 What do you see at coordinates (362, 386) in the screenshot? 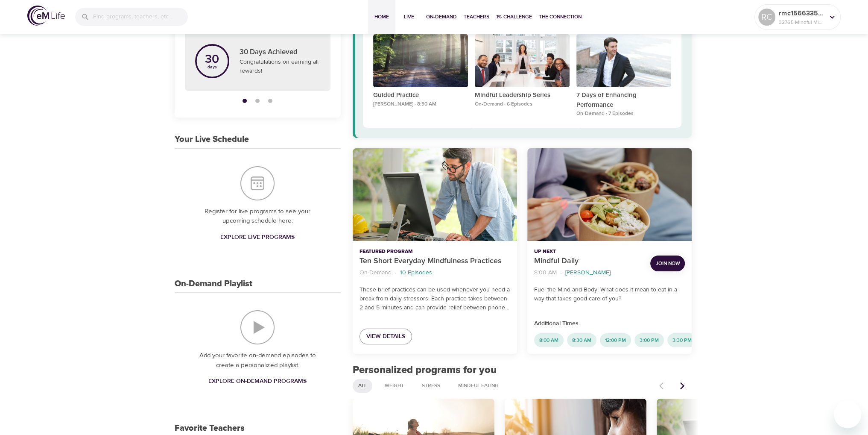
I see `span: All` at bounding box center [362, 386].